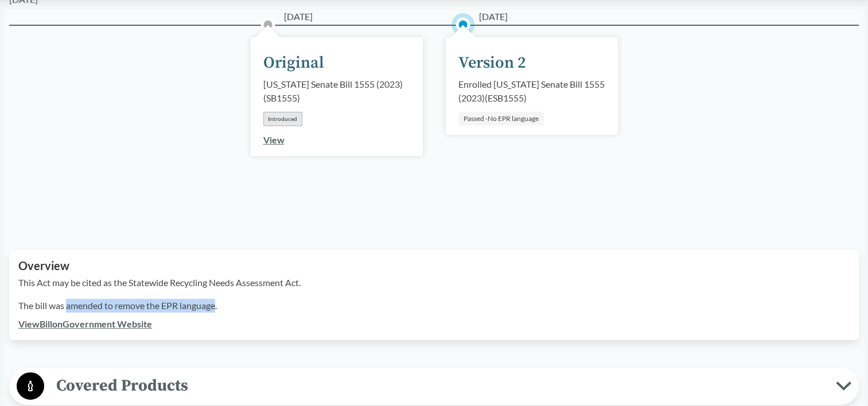 The width and height of the screenshot is (868, 406). What do you see at coordinates (433, 386) in the screenshot?
I see `button: Covered Products` at bounding box center [433, 386].